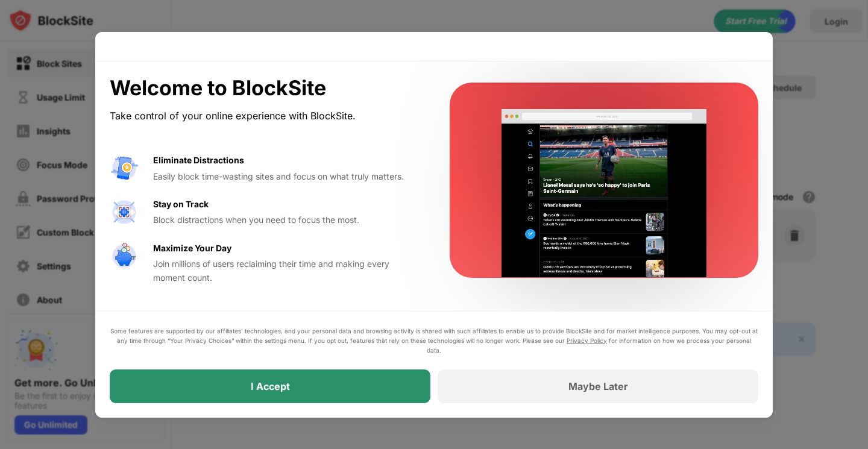 The width and height of the screenshot is (868, 449). I want to click on img: value-focus.svg, so click(125, 213).